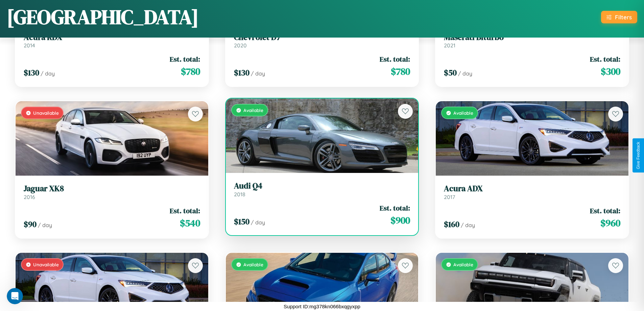 The width and height of the screenshot is (644, 311). What do you see at coordinates (112, 41) in the screenshot?
I see `a: Acura RDX2014` at bounding box center [112, 41].